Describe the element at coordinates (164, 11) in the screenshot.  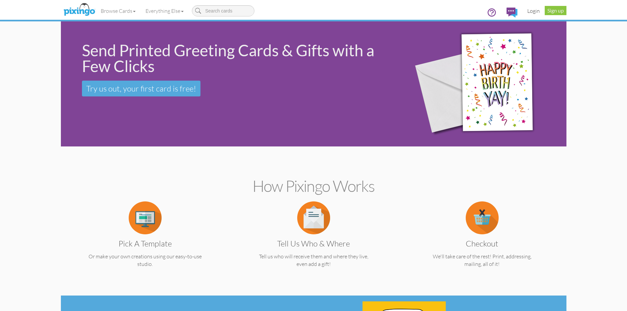
I see `a: Everything Else` at that location.